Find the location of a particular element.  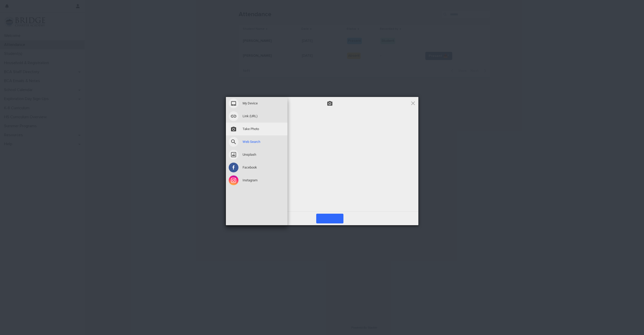

span: Instagram is located at coordinates (250, 181).